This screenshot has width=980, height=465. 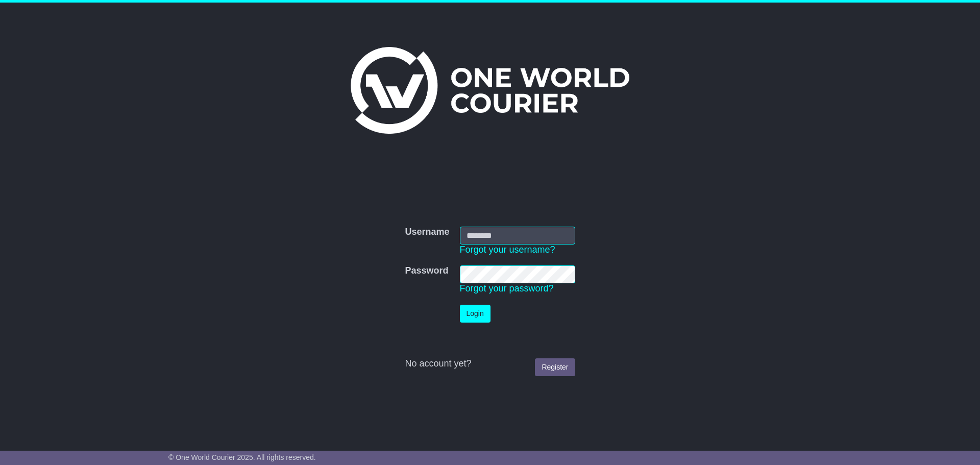 I want to click on label: Username, so click(x=427, y=232).